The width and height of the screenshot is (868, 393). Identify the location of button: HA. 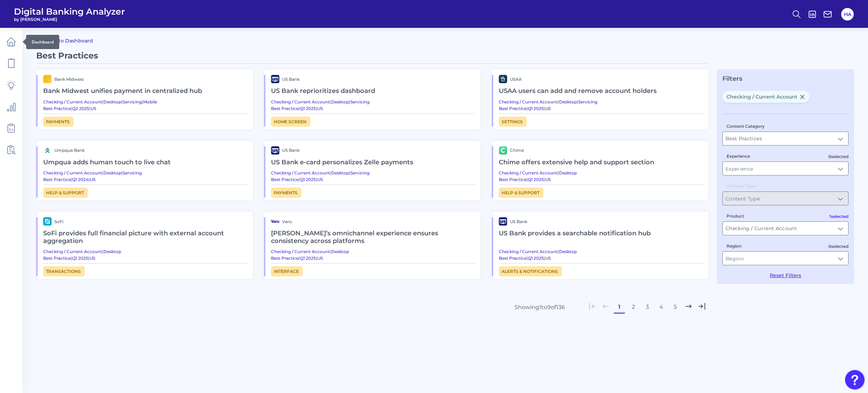
(847, 14).